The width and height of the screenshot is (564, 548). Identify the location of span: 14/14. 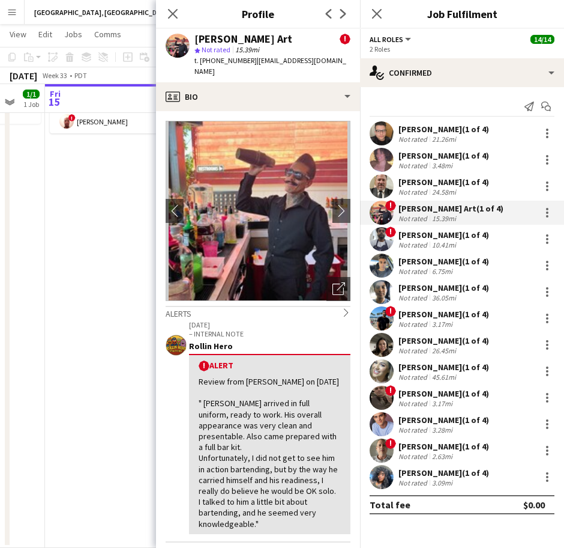
(543, 39).